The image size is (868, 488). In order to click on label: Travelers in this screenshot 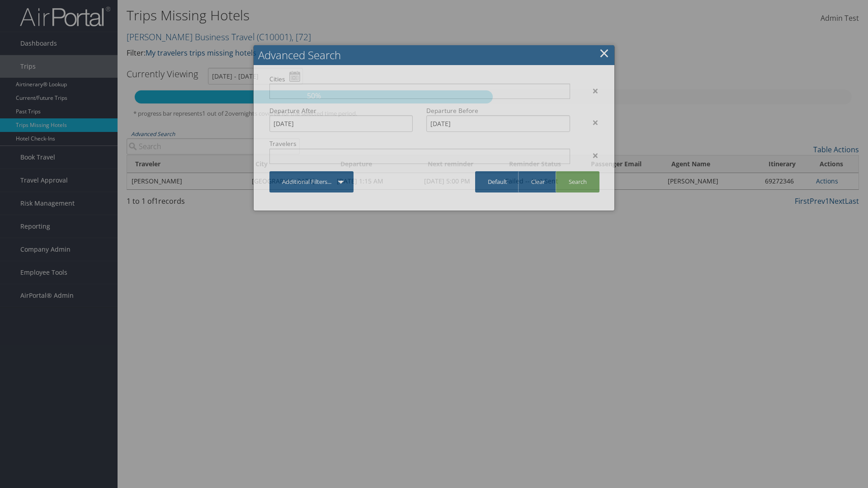, I will do `click(419, 144)`.